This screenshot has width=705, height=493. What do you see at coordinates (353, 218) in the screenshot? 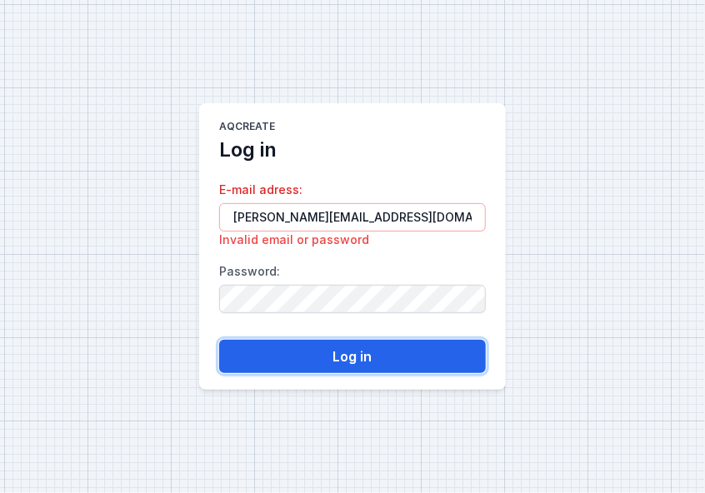
I see `input: E-mail adress:Invalid email or password` at bounding box center [353, 218].